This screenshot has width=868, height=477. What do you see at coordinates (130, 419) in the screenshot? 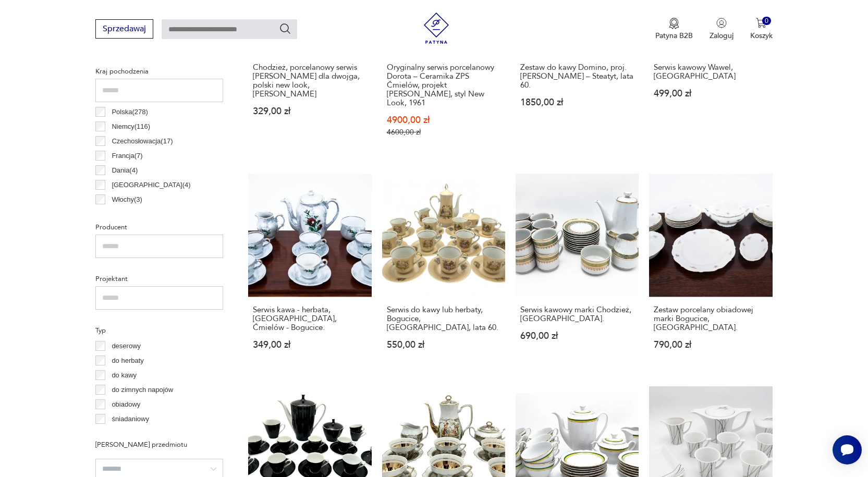
I see `p: śniadaniowy` at bounding box center [130, 419].